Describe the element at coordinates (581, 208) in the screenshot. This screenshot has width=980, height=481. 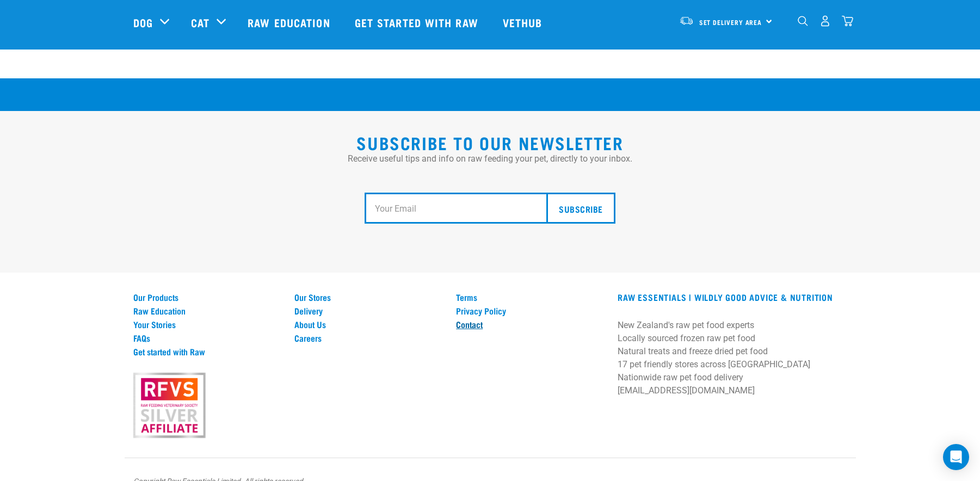
I see `input: Subscribe` at that location.